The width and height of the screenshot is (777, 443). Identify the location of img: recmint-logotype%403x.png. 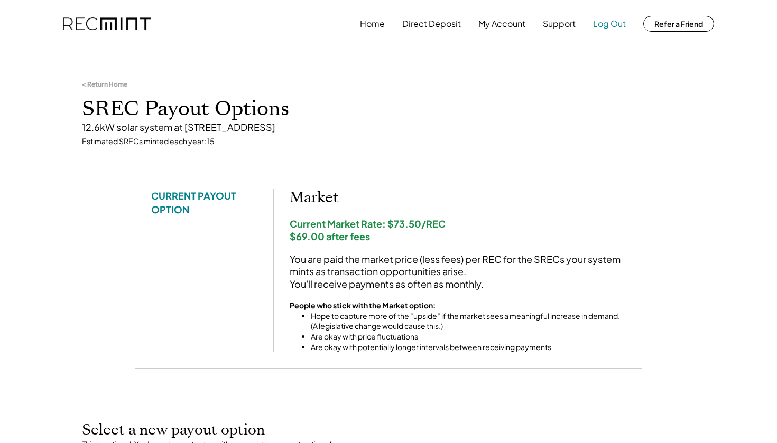
(107, 24).